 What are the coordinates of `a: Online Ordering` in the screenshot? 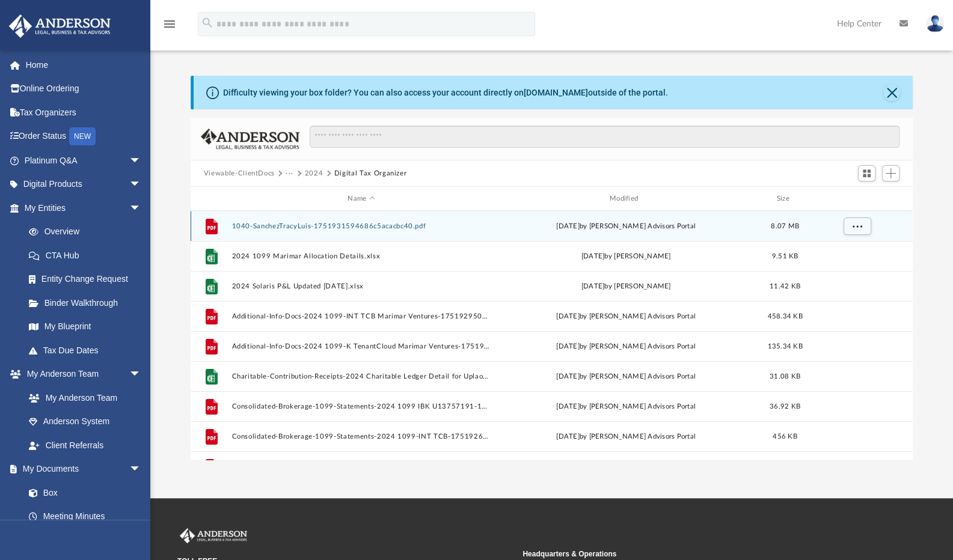 It's located at (83, 89).